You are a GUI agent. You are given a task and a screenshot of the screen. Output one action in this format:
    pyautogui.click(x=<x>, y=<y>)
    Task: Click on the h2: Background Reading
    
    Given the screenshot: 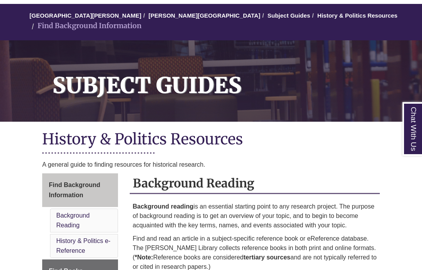 What is the action you would take?
    pyautogui.click(x=255, y=183)
    